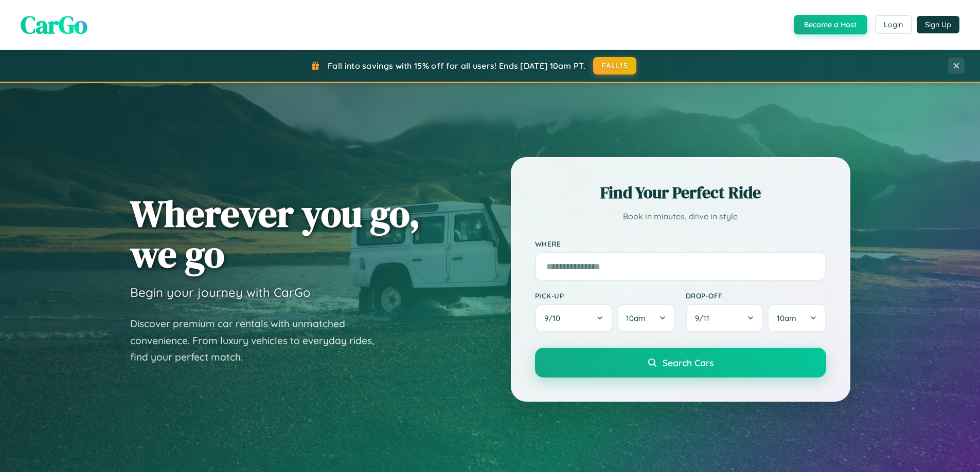 The height and width of the screenshot is (472, 980). What do you see at coordinates (938, 25) in the screenshot?
I see `button: Sign Up` at bounding box center [938, 25].